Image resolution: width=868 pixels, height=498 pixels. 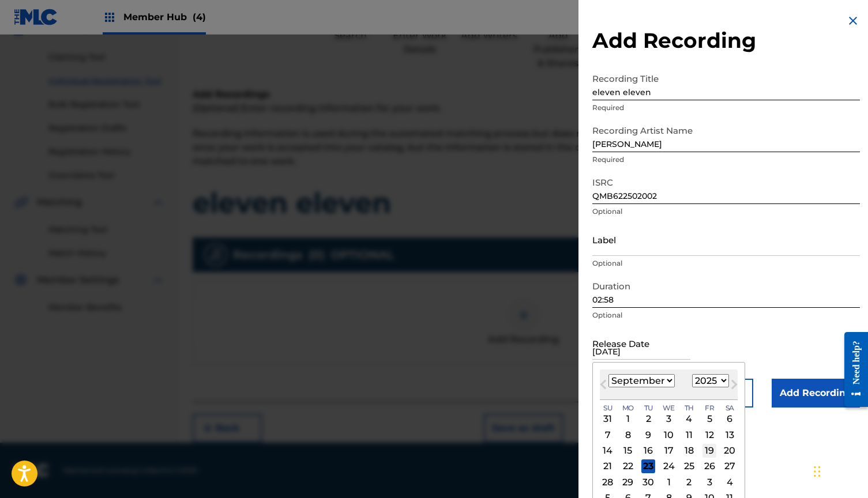 What do you see at coordinates (689, 419) in the screenshot?
I see `div: Choose Thursday, September 4th, 2025` at bounding box center [689, 419].